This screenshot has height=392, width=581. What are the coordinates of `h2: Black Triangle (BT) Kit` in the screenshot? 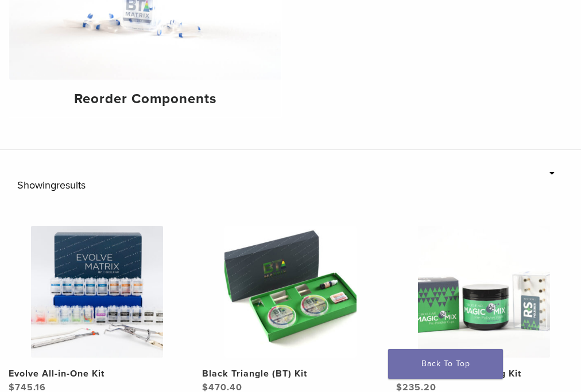 It's located at (290, 374).